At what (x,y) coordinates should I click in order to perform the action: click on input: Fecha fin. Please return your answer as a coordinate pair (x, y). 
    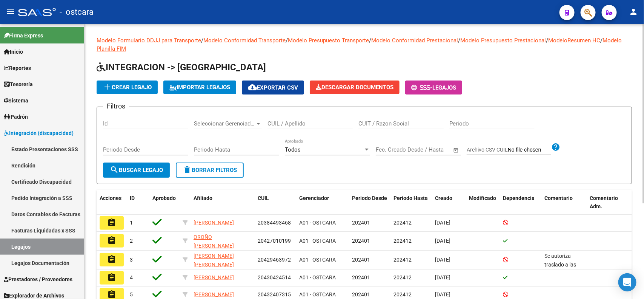
    Looking at the image, I should click on (431, 150).